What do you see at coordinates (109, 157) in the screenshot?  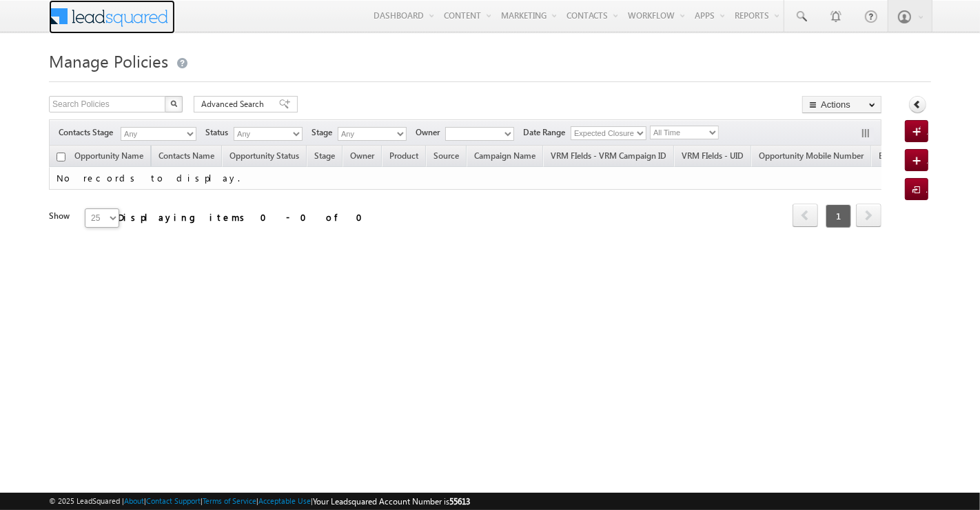 I see `a: Opportunity Name` at bounding box center [109, 157].